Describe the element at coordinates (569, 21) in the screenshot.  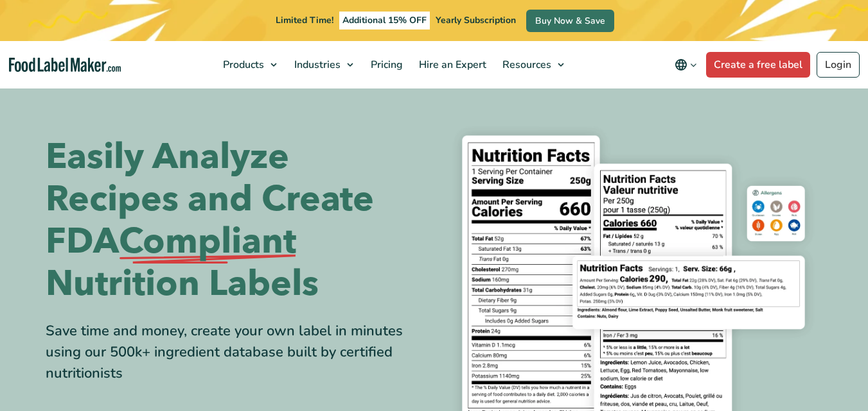
I see `a: Buy Now & Save` at that location.